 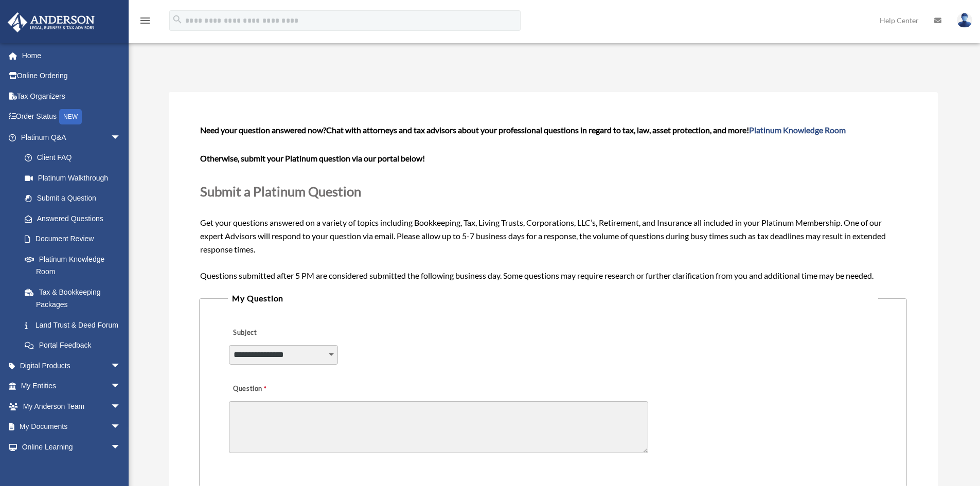 What do you see at coordinates (75, 158) in the screenshot?
I see `a: Client FAQ` at bounding box center [75, 158].